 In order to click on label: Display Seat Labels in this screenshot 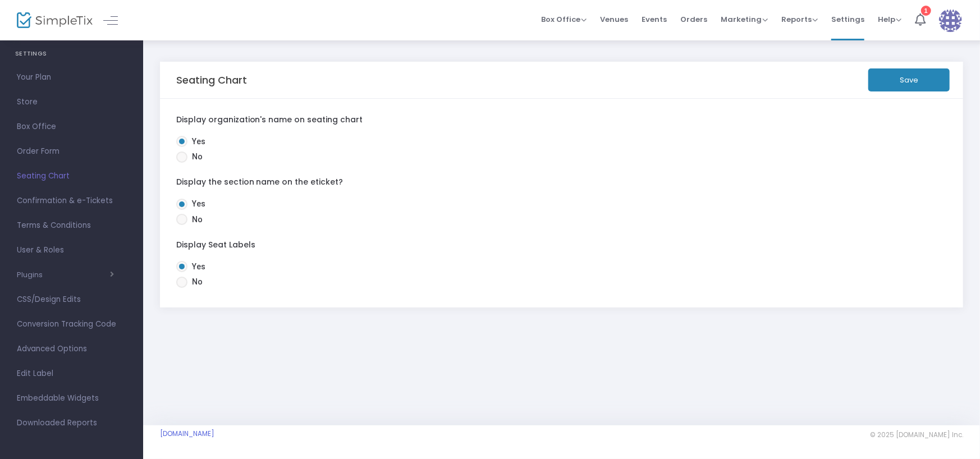, I will do `click(561, 245)`.